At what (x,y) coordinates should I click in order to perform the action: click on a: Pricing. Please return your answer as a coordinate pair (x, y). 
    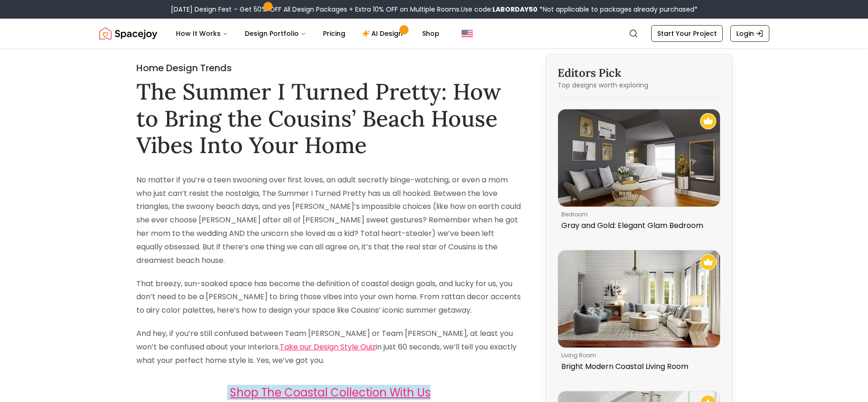
    Looking at the image, I should click on (334, 33).